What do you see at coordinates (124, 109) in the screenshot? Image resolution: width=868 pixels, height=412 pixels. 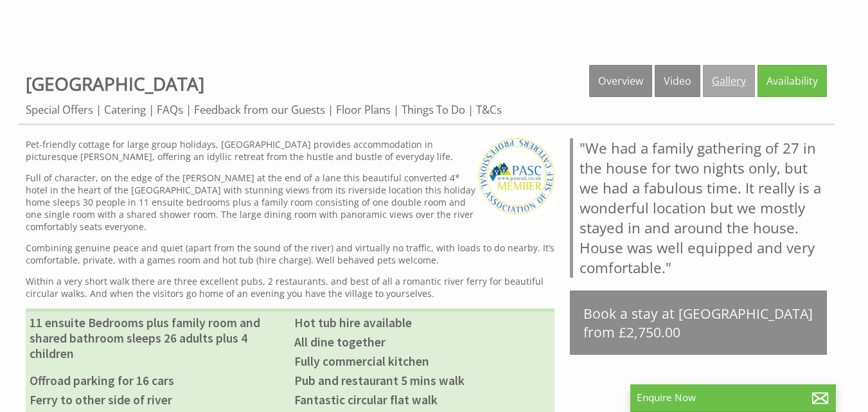 I see `a: Catering` at bounding box center [124, 109].